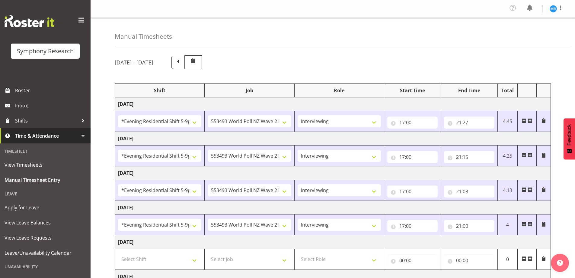 The image size is (575, 278). I want to click on td: 4.45, so click(508, 121).